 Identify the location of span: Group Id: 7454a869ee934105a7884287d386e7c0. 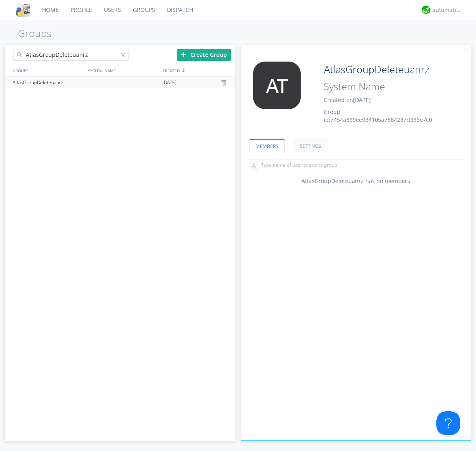
(378, 115).